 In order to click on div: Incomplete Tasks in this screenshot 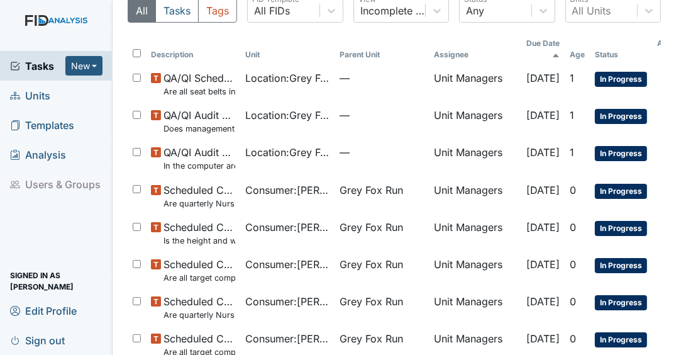, I will do `click(393, 11)`.